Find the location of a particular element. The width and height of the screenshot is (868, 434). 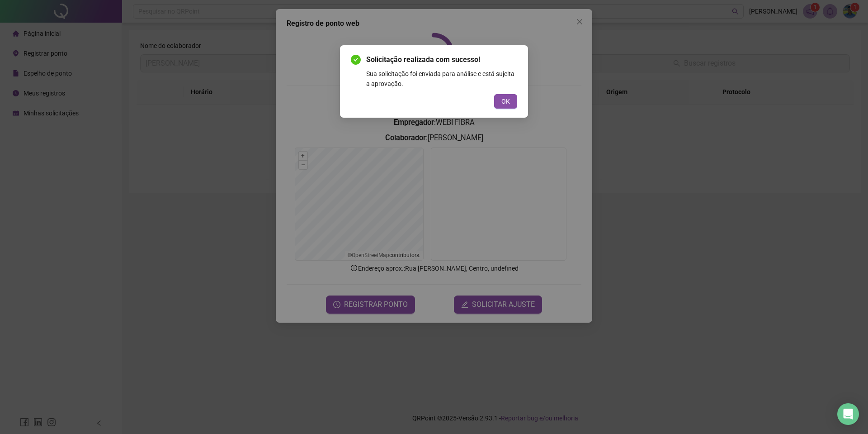

div: Sua solicitação foi enviada para análise e está sujeita a aprovação. is located at coordinates (442, 79).